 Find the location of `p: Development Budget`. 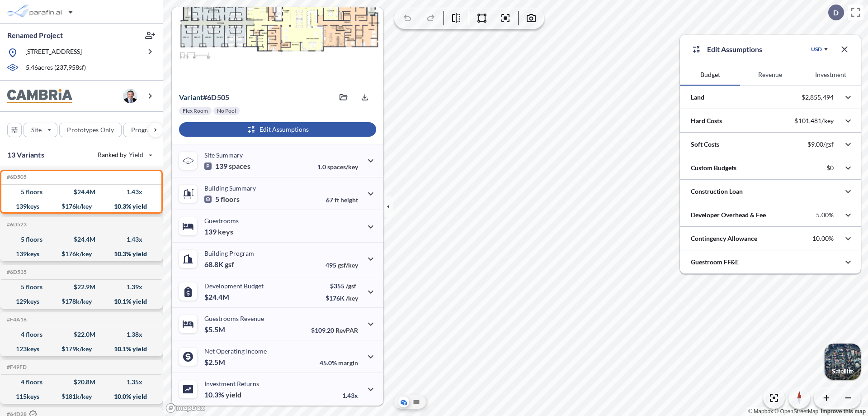

p: Development Budget is located at coordinates (234, 285).